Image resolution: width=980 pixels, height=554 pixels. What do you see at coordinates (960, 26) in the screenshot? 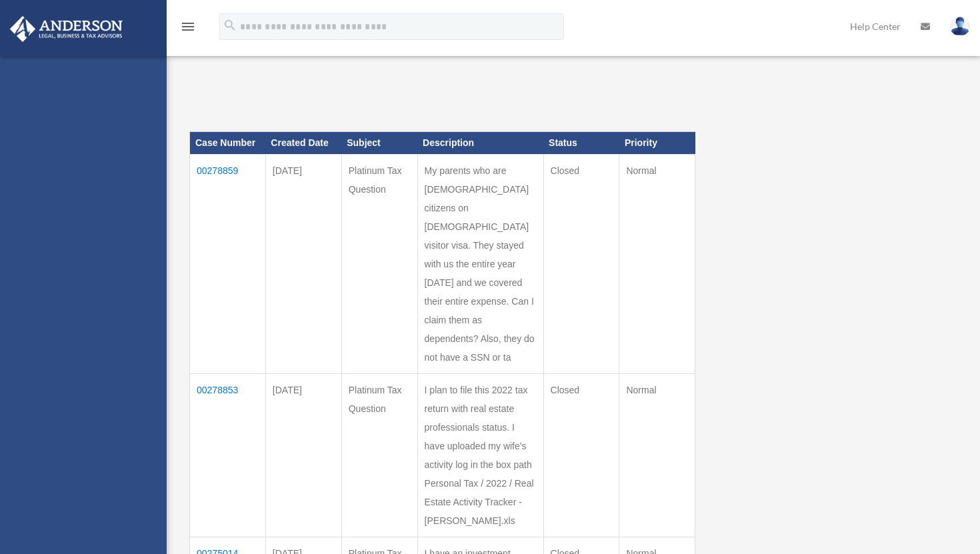
I see `img: User Pic` at bounding box center [960, 26].